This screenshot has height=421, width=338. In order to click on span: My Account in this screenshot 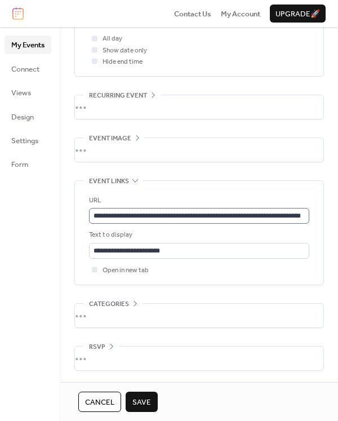, I will do `click(241, 14)`.